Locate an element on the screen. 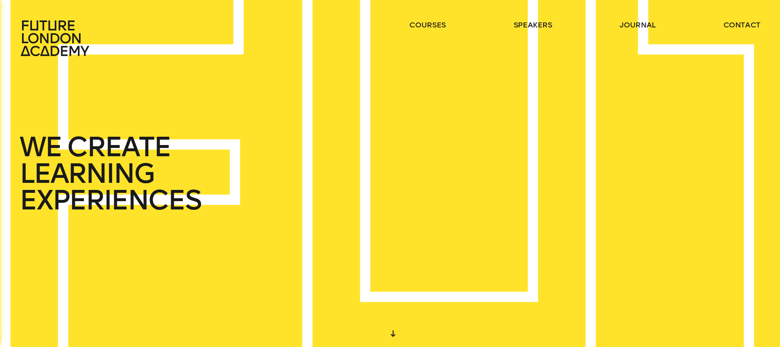  span: EXPERIENCES is located at coordinates (110, 200).